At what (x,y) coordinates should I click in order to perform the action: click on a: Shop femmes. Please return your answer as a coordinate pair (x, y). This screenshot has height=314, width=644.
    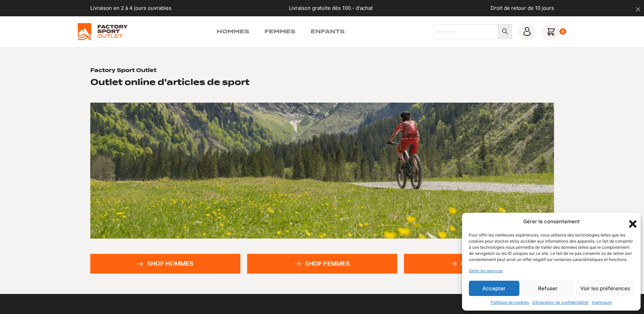
    Looking at the image, I should click on (322, 263).